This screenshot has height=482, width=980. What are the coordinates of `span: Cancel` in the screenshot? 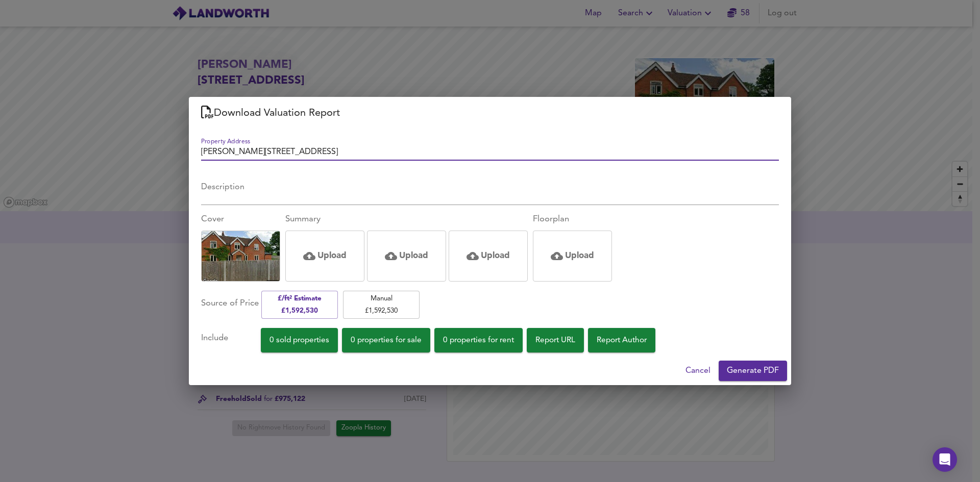 It's located at (698, 371).